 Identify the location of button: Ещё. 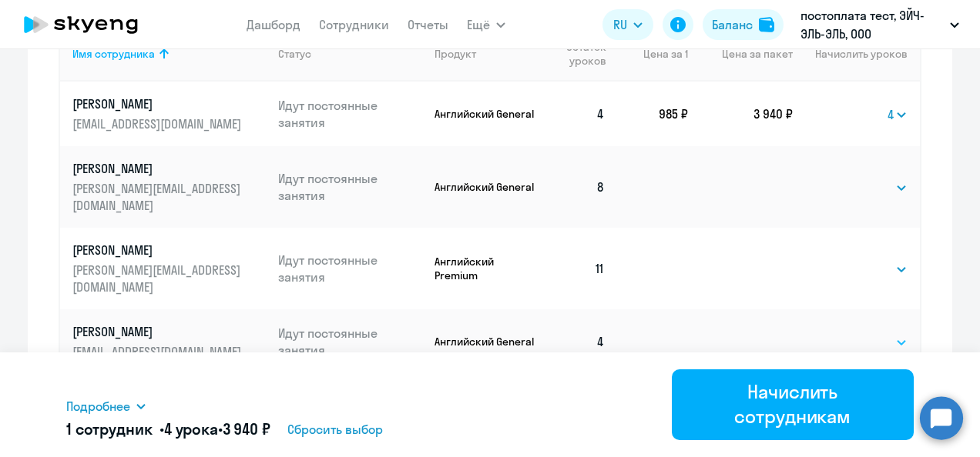
(486, 25).